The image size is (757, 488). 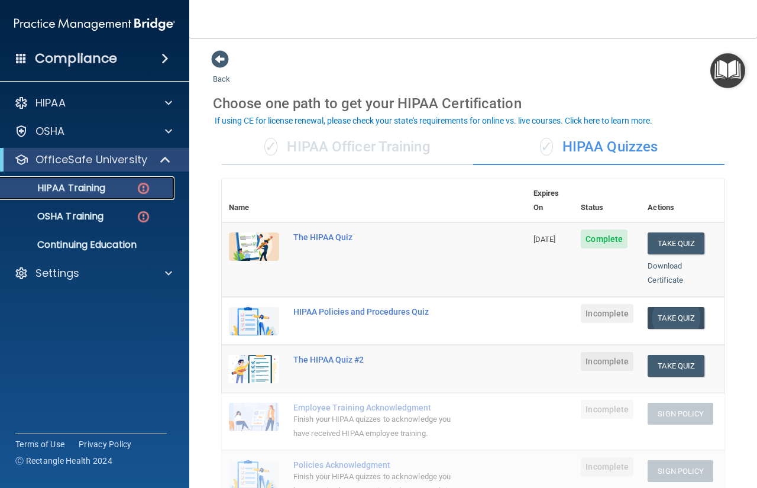 What do you see at coordinates (665, 273) in the screenshot?
I see `a: Download Certificate` at bounding box center [665, 273].